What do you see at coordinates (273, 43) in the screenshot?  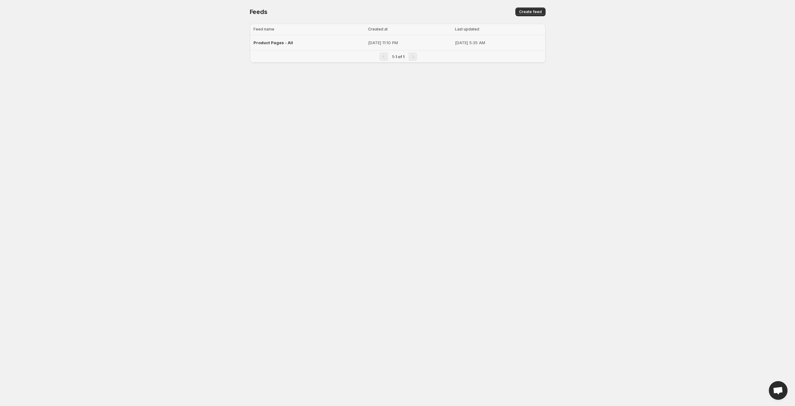 I see `span: Product Pages - All` at bounding box center [273, 43].